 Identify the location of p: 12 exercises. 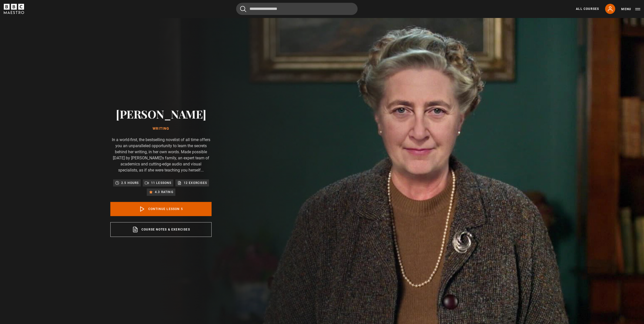
(195, 183).